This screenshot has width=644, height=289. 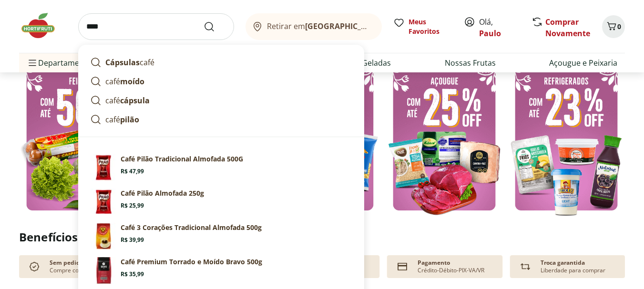 What do you see at coordinates (132, 171) in the screenshot?
I see `span: R$ 47,99` at bounding box center [132, 171].